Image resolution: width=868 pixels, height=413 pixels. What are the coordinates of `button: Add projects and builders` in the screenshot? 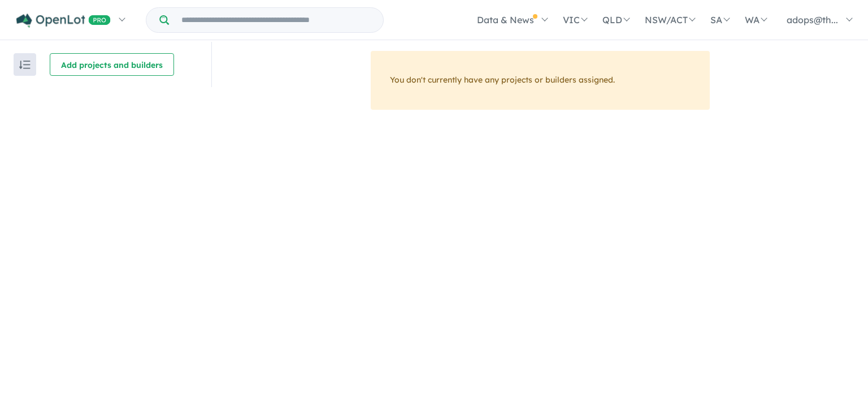 It's located at (112, 65).